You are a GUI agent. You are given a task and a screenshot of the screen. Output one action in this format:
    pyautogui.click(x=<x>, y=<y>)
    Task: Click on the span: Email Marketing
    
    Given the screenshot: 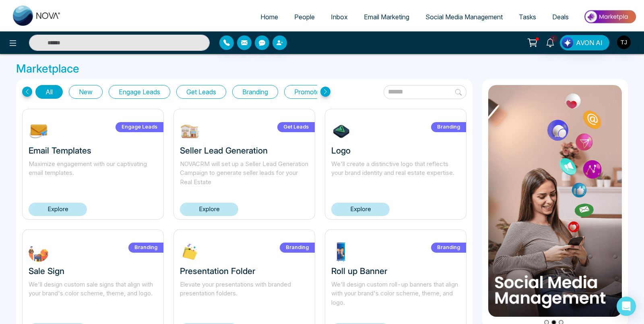 What is the action you would take?
    pyautogui.click(x=387, y=17)
    